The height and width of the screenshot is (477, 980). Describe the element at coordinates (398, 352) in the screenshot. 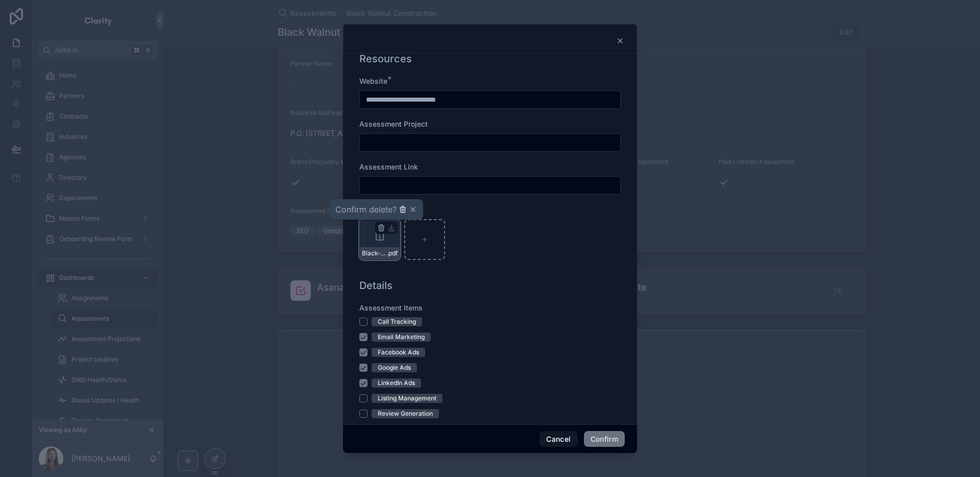

I see `div: Facebook Ads` at that location.